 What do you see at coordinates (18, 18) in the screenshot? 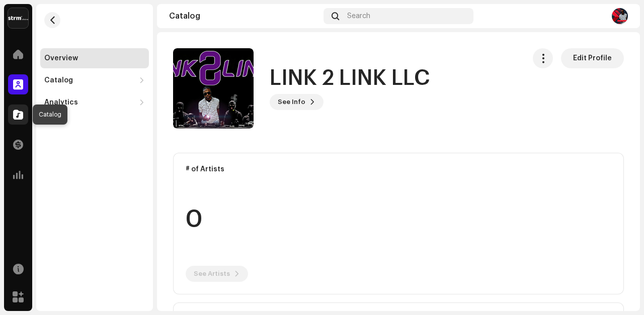
I see `img: 408b884b-546b-4518-8448-1008f9c76b02` at bounding box center [18, 18].